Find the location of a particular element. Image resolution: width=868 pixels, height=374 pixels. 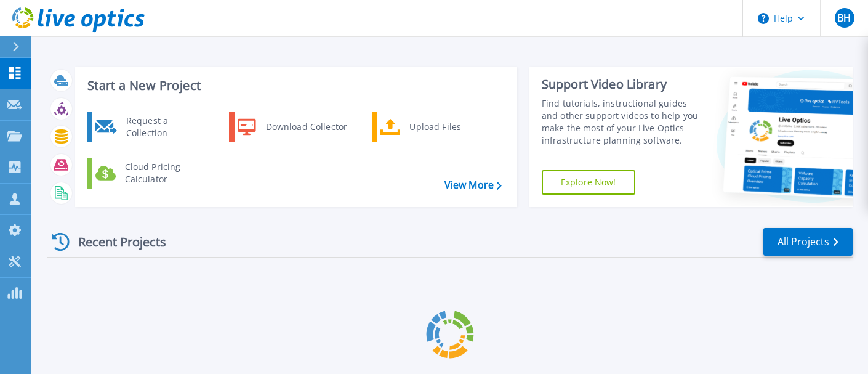

div: Upload Files is located at coordinates (449, 127).